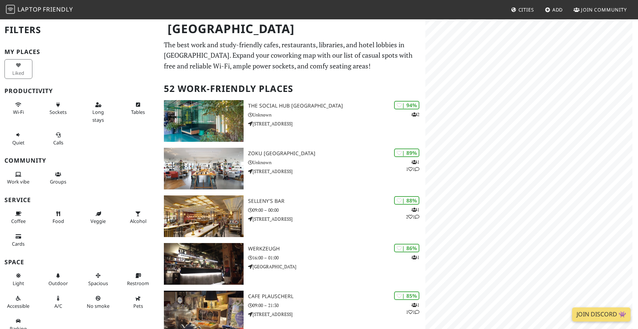  I want to click on button: Quiet, so click(18, 139).